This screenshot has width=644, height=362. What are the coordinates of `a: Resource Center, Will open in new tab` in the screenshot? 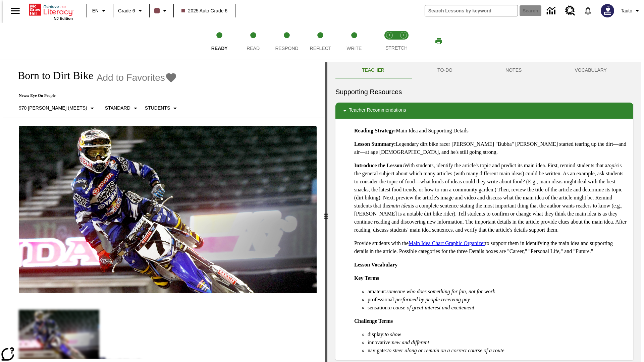 It's located at (571, 11).